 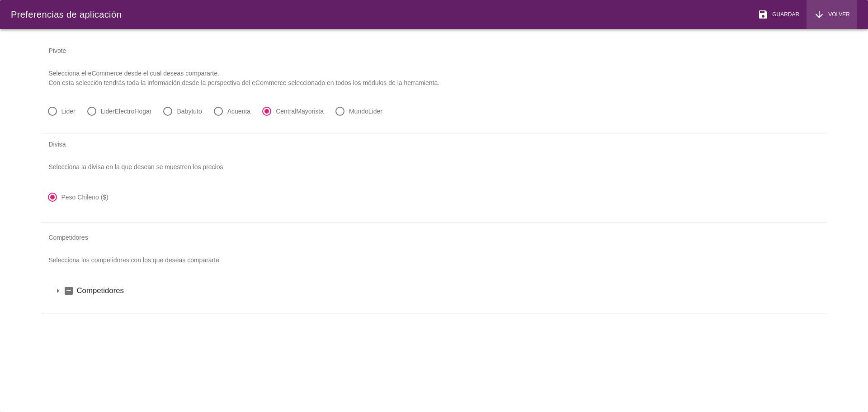 I want to click on div: Divisa, so click(x=434, y=144).